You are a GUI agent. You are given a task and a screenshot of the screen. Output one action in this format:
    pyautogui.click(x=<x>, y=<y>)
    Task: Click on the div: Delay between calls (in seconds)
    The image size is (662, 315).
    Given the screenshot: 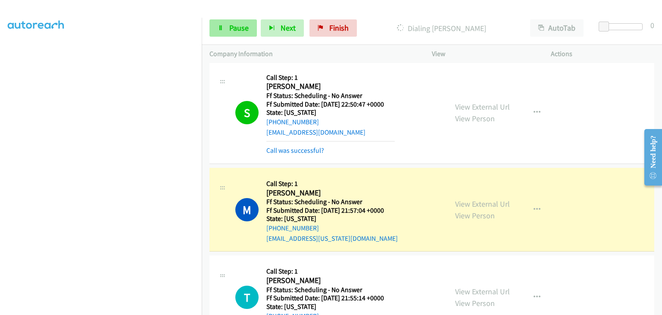 What is the action you would take?
    pyautogui.click(x=623, y=27)
    